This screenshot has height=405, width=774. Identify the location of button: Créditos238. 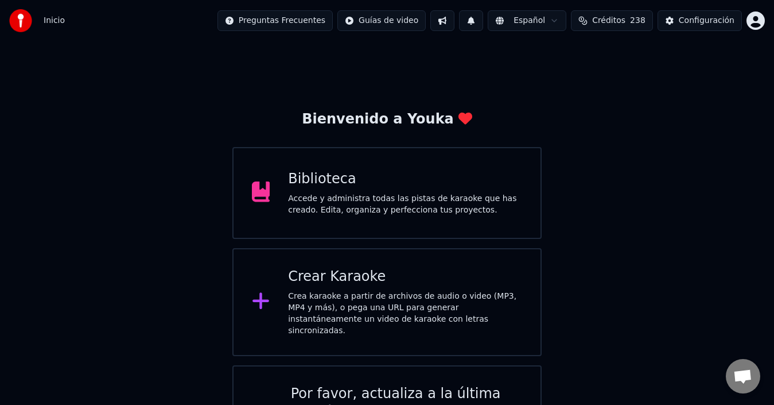
(612, 21).